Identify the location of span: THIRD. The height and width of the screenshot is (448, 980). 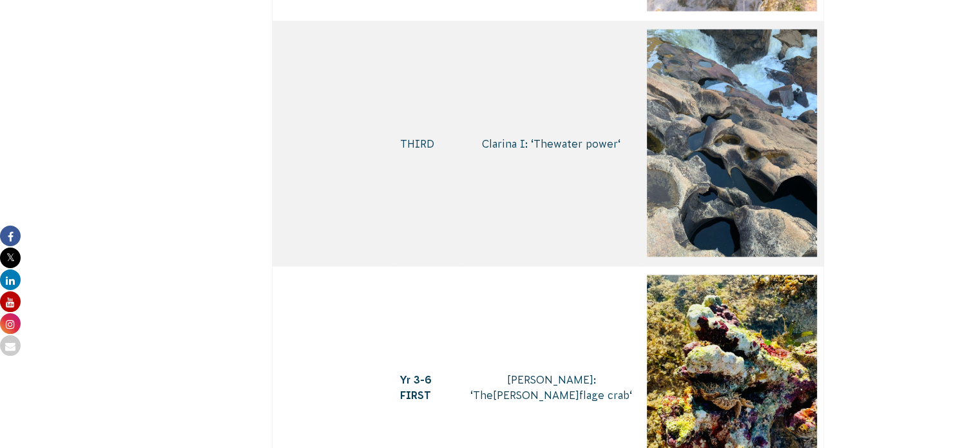
(417, 143).